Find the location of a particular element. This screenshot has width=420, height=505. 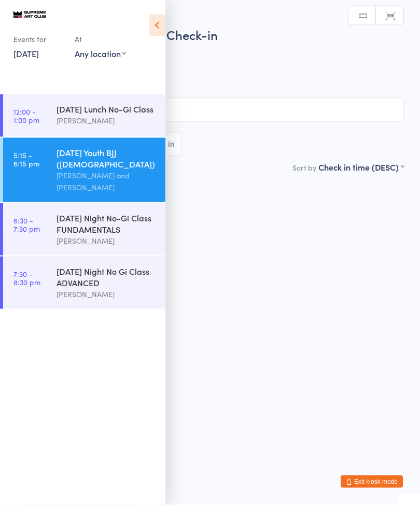

time: 5:15 - 6:15 pm is located at coordinates (26, 159).